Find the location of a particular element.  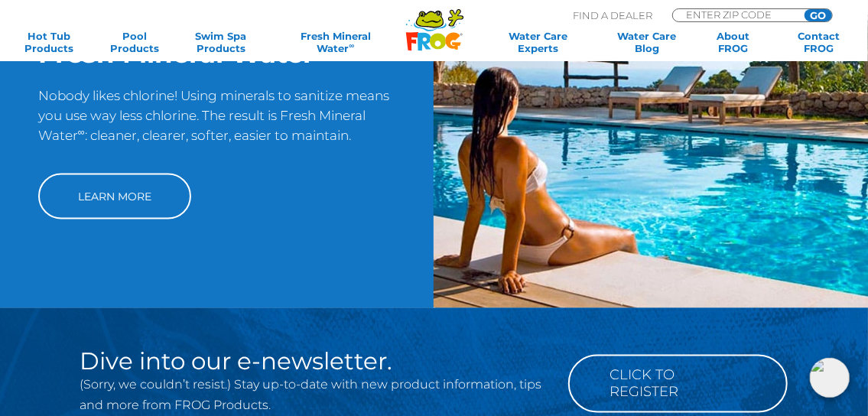

p: Find A Dealer is located at coordinates (612, 16).